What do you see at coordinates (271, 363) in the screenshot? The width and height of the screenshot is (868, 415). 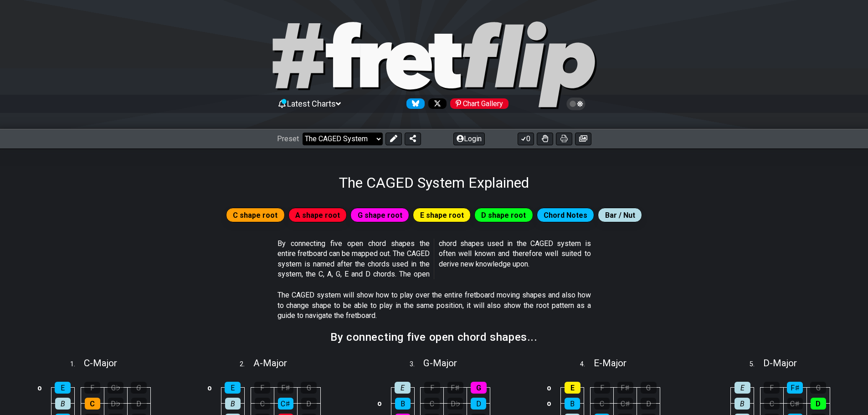 I see `span: A - Major` at bounding box center [271, 363].